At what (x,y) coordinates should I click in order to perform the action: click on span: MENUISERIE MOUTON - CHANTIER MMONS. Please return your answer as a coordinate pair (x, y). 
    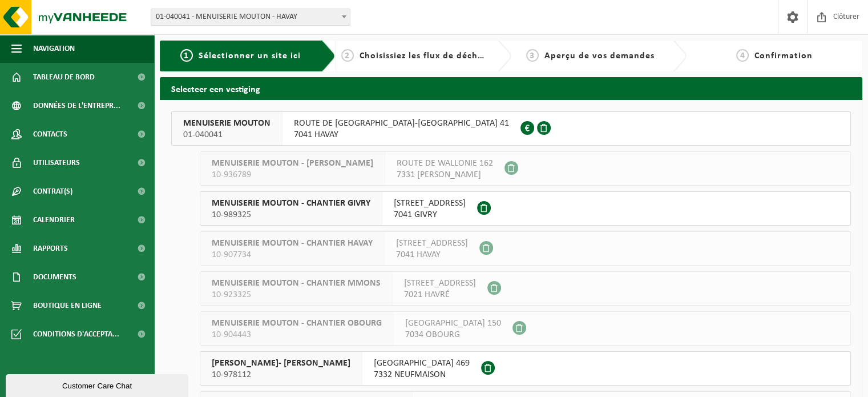
    Looking at the image, I should click on (296, 283).